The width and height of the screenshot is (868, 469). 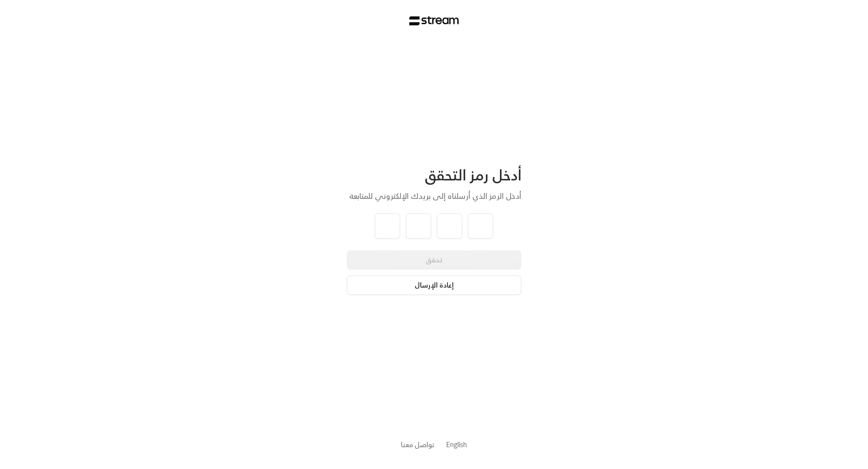 I want to click on a: English, so click(x=456, y=444).